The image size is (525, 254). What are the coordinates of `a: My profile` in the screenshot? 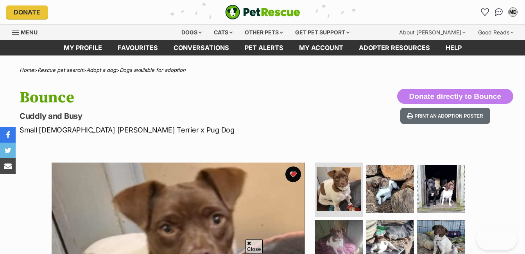 It's located at (83, 48).